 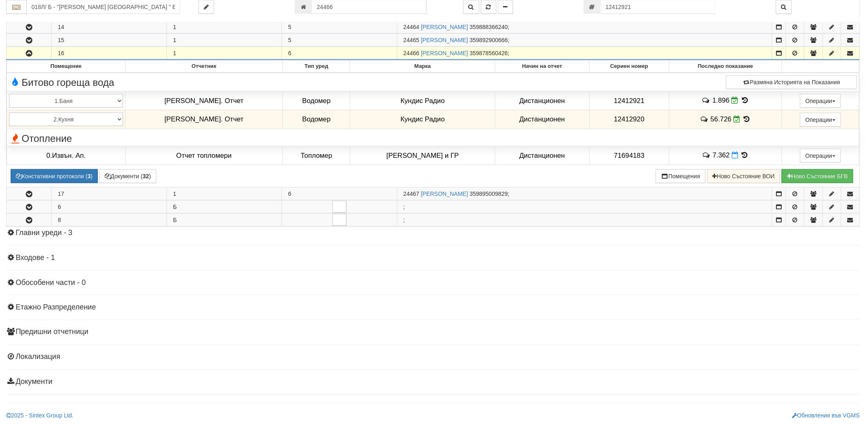 What do you see at coordinates (542, 67) in the screenshot?
I see `th: Начин на отчет` at bounding box center [542, 67].